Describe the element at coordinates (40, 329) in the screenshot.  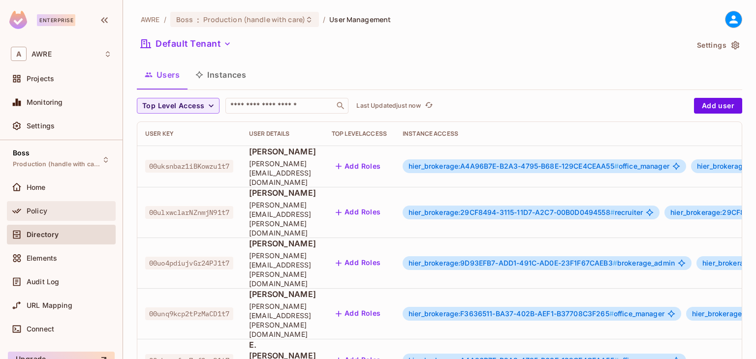
I see `span: Connect` at that location.